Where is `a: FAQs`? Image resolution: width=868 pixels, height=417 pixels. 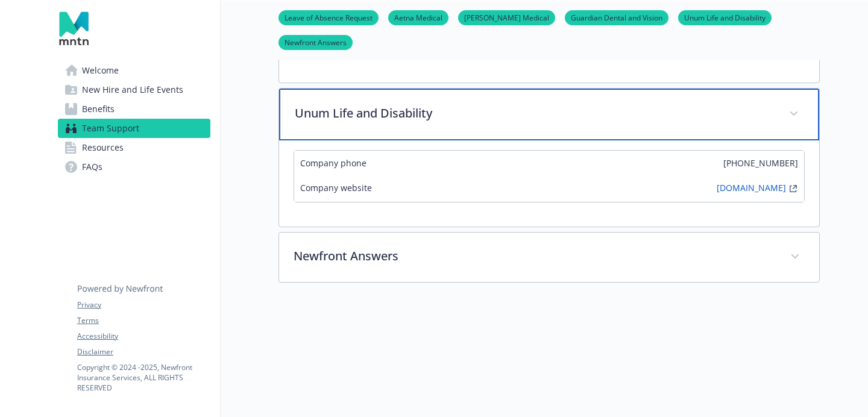 a: FAQs is located at coordinates (134, 167).